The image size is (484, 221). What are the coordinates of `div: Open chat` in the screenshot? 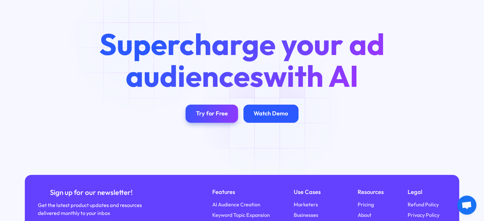 It's located at (467, 205).